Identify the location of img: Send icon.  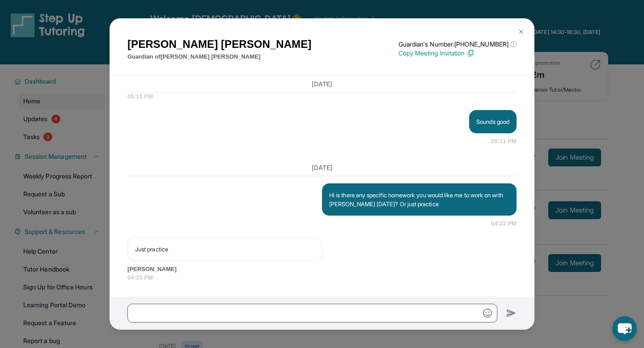
(511, 313).